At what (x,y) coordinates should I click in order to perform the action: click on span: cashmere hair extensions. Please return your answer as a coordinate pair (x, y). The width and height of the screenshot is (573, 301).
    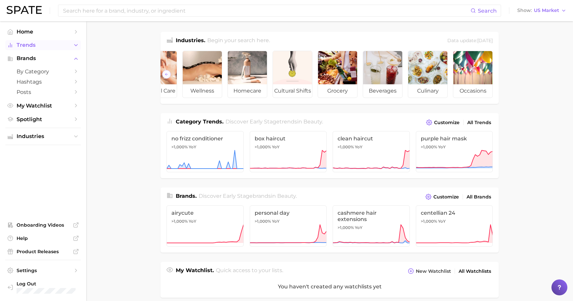
    Looking at the image, I should click on (371, 216).